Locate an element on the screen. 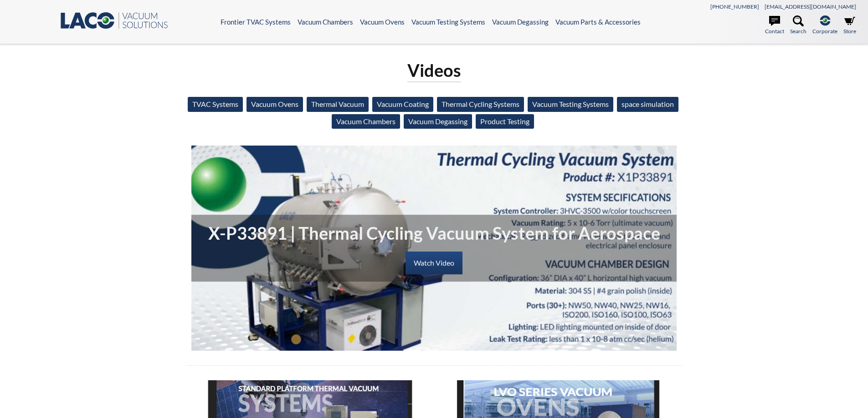 The image size is (868, 418). a: space simulation is located at coordinates (647, 104).